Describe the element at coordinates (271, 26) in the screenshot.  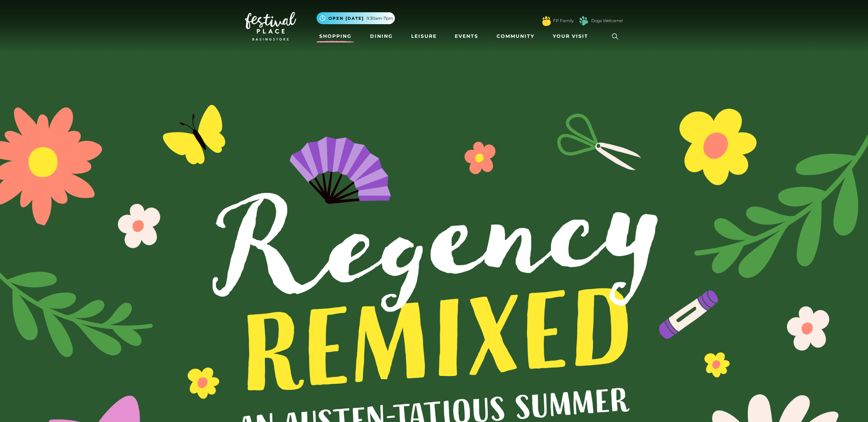
I see `img: Festival Place Logo` at that location.